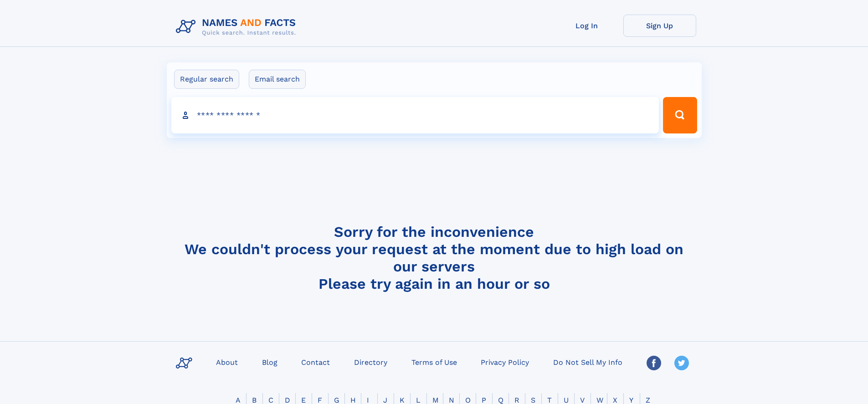 Image resolution: width=868 pixels, height=404 pixels. What do you see at coordinates (588, 362) in the screenshot?
I see `a: Do Not Sell My Info` at bounding box center [588, 362].